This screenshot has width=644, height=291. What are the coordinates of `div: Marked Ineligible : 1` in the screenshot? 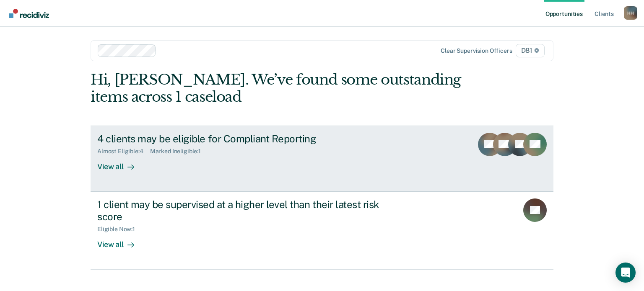 It's located at (179, 151).